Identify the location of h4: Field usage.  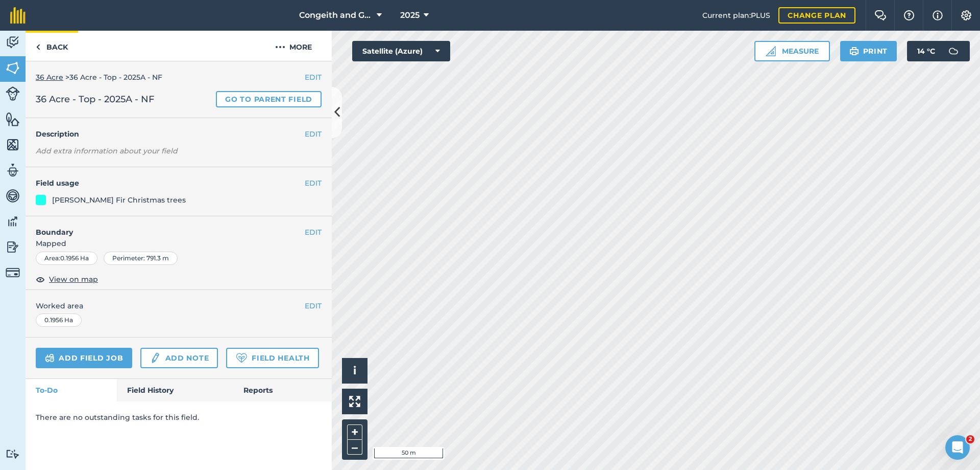
(170, 183).